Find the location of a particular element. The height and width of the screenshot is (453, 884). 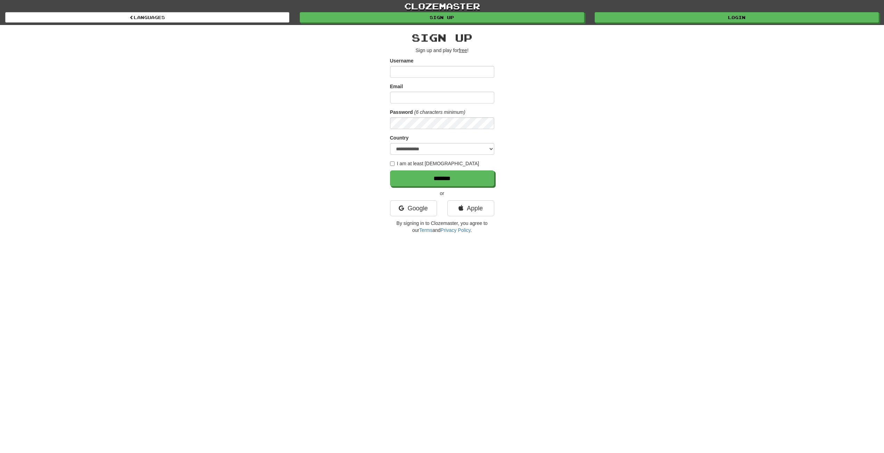

a: Login is located at coordinates (737, 17).